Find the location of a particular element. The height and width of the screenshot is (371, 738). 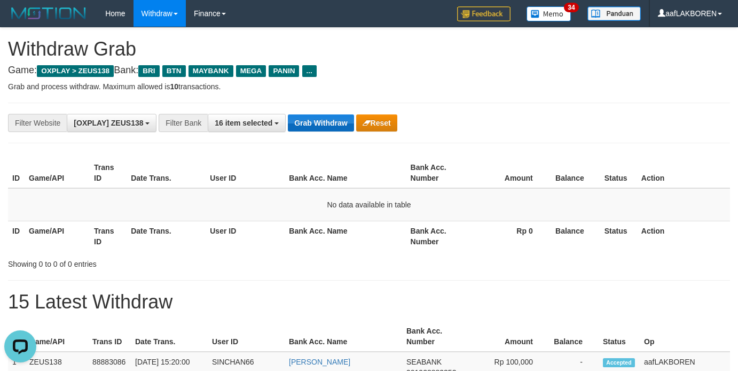

p: Grab and process withdraw. Maximum allowed is transactions. is located at coordinates (369, 86).